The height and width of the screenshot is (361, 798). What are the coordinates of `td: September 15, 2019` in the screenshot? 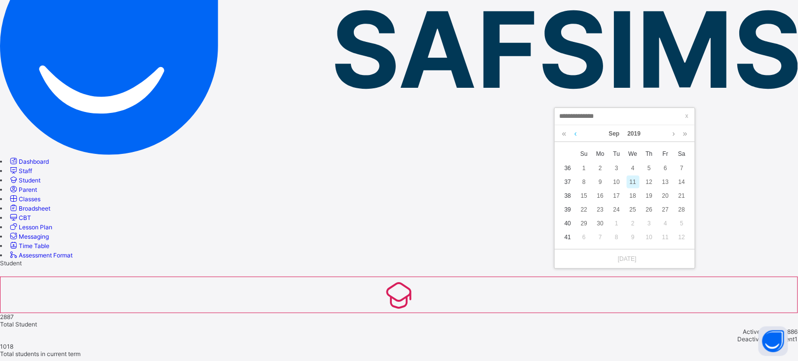 It's located at (584, 196).